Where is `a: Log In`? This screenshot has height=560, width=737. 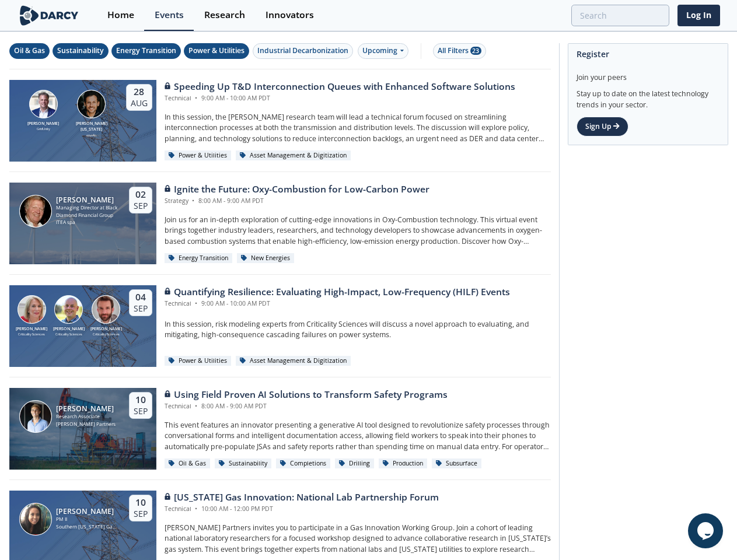 a: Log In is located at coordinates (698, 15).